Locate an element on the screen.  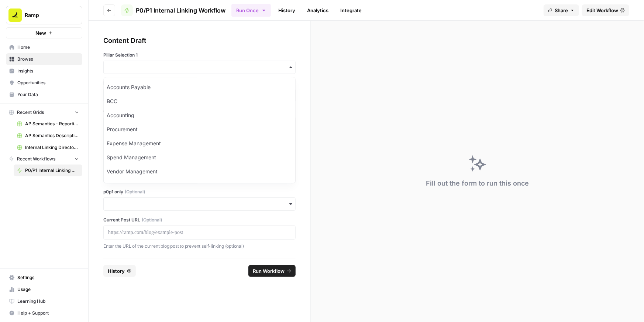
button: History is located at coordinates (120, 271).